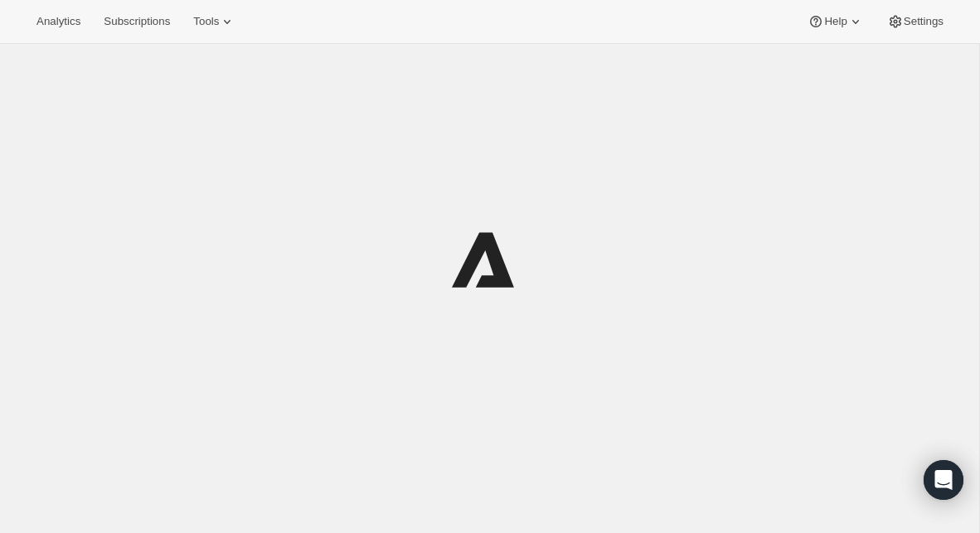 Image resolution: width=980 pixels, height=533 pixels. Describe the element at coordinates (214, 21) in the screenshot. I see `button: Tools` at that location.